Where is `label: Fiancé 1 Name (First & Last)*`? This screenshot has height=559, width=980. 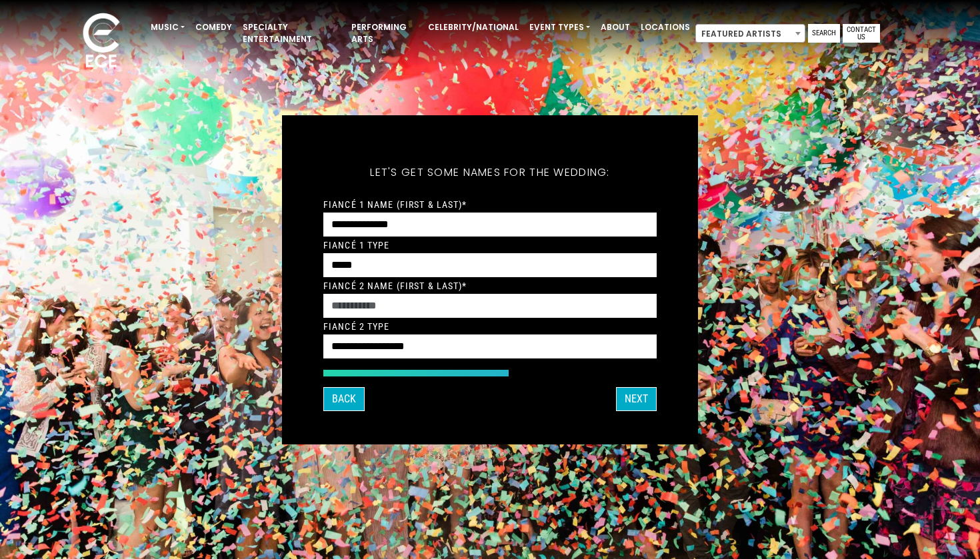 label: Fiancé 1 Name (First & Last)* is located at coordinates (394, 205).